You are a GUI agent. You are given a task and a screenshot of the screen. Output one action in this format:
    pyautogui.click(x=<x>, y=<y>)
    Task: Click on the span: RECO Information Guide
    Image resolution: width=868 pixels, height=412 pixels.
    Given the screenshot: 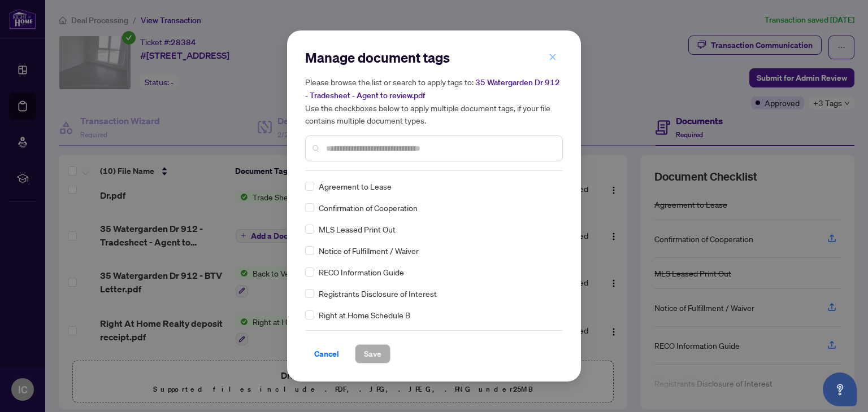 What is the action you would take?
    pyautogui.click(x=361, y=272)
    